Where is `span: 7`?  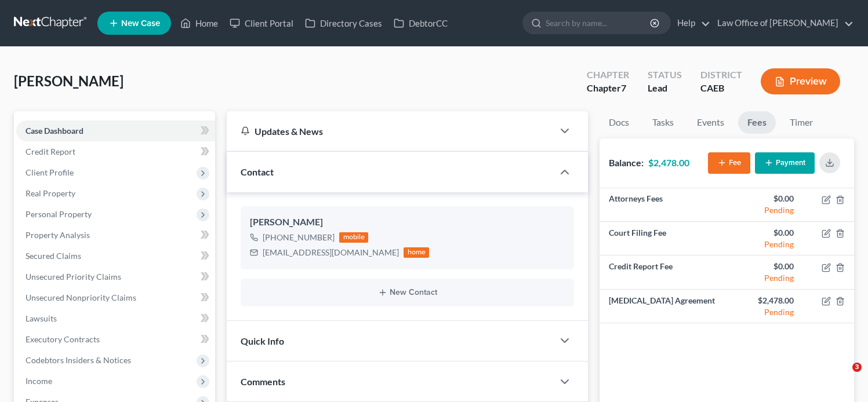
span: 7 is located at coordinates (624, 88).